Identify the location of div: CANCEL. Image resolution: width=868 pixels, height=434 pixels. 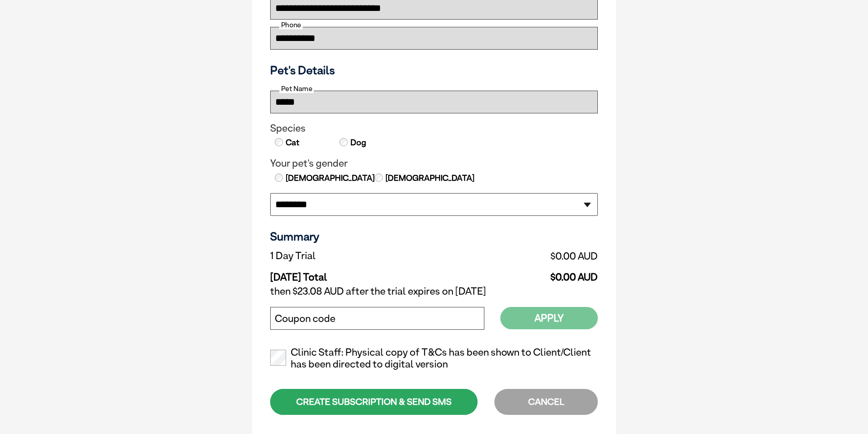
(546, 402).